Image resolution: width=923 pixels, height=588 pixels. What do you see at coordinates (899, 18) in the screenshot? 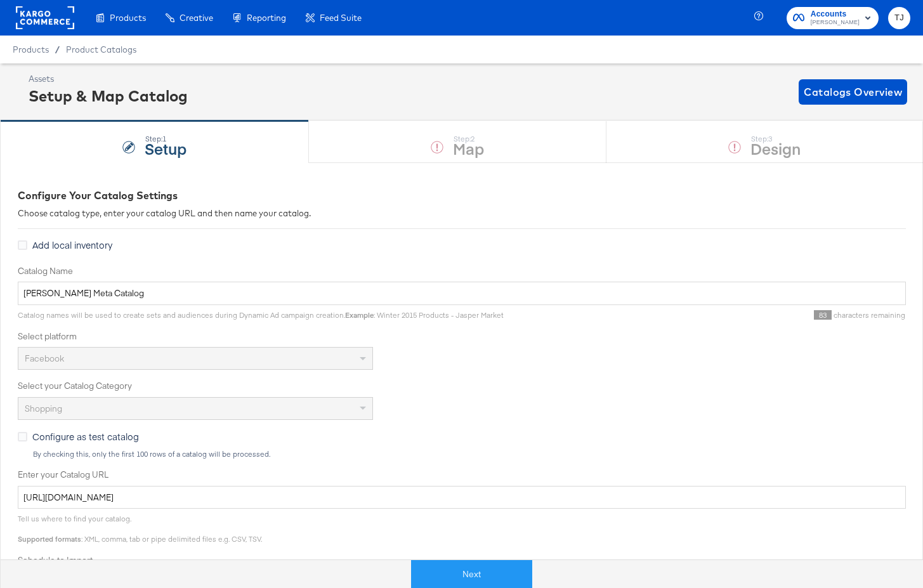
I see `button: TJ` at bounding box center [899, 18].